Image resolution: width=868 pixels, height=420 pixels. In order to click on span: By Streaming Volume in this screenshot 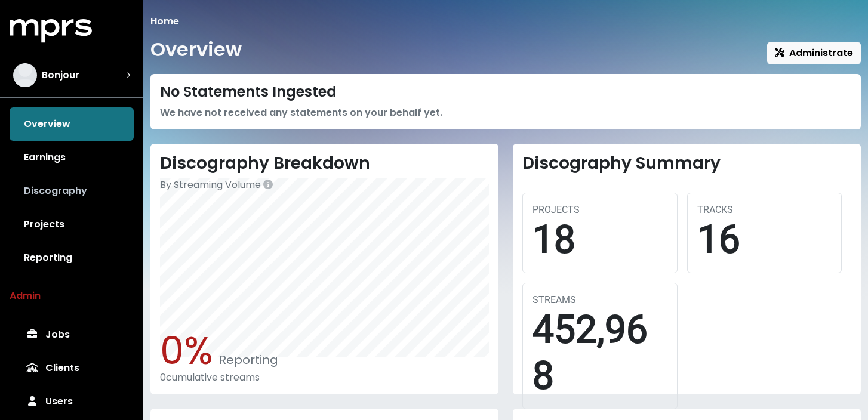, I will do `click(210, 185)`.